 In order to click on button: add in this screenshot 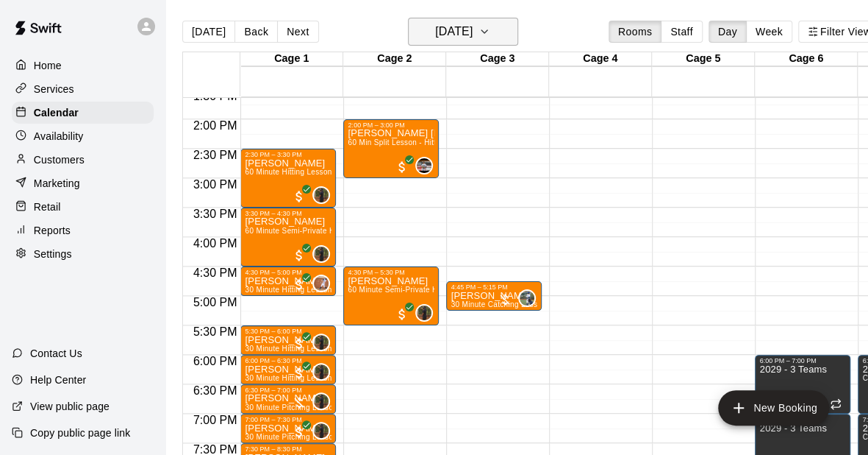, I will do `click(773, 407)`.